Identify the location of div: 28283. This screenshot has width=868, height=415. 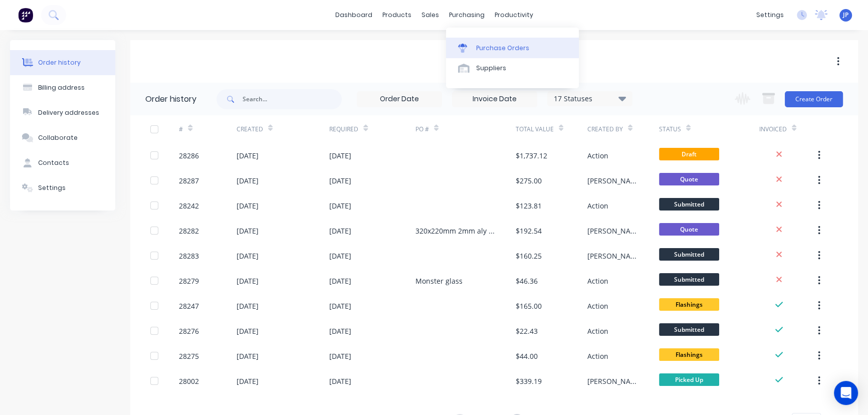
(189, 256).